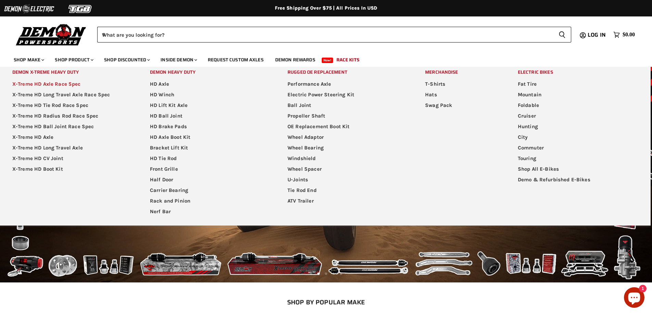  What do you see at coordinates (347, 190) in the screenshot?
I see `a: Tie Rod End` at bounding box center [347, 190].